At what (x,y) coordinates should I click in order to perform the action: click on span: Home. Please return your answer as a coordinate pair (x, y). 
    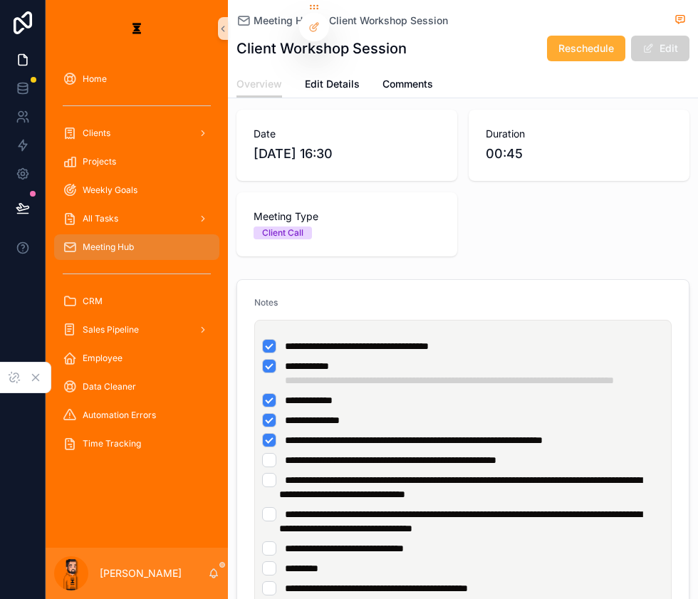
    Looking at the image, I should click on (95, 79).